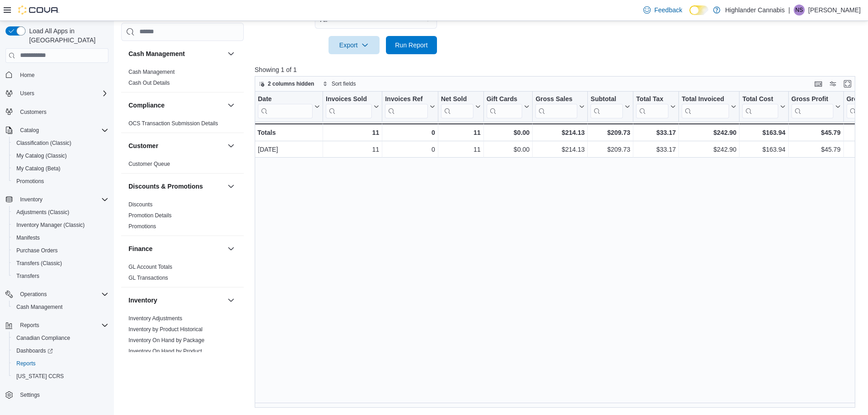 The height and width of the screenshot is (415, 868). What do you see at coordinates (148, 278) in the screenshot?
I see `a: GL Transactions` at bounding box center [148, 278].